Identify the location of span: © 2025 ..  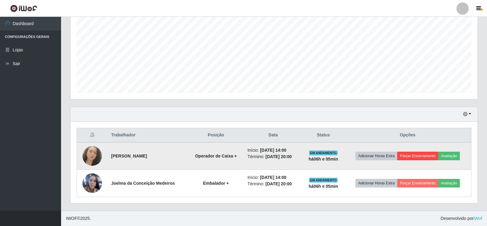
(78, 218).